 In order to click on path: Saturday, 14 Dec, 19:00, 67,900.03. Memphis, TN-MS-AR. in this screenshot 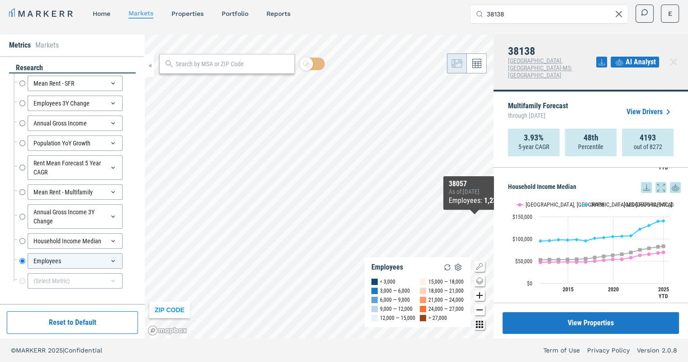, I will do `click(659, 253)`.